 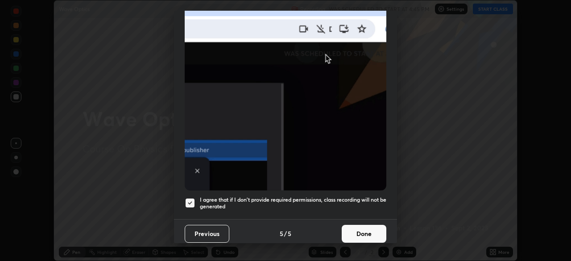 What do you see at coordinates (364, 234) in the screenshot?
I see `button: Done` at bounding box center [364, 234].